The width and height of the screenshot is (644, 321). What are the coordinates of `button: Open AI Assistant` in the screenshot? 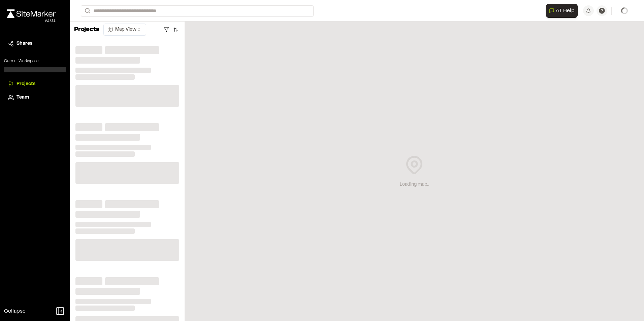 It's located at (562, 11).